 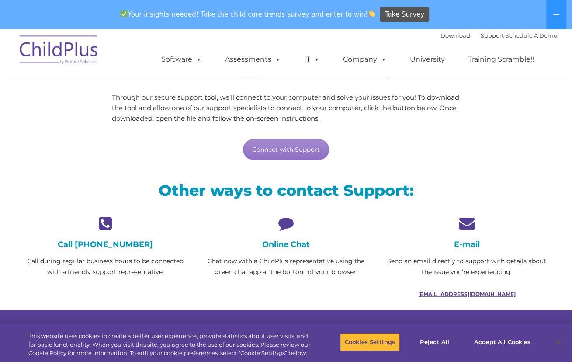 What do you see at coordinates (286, 244) in the screenshot?
I see `h4: Online Chat` at bounding box center [286, 244].